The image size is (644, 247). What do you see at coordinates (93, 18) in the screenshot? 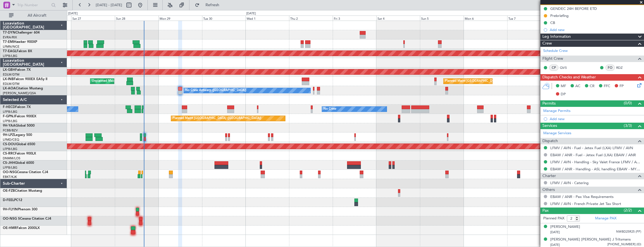
I see `div: Sat 27` at bounding box center [93, 18].